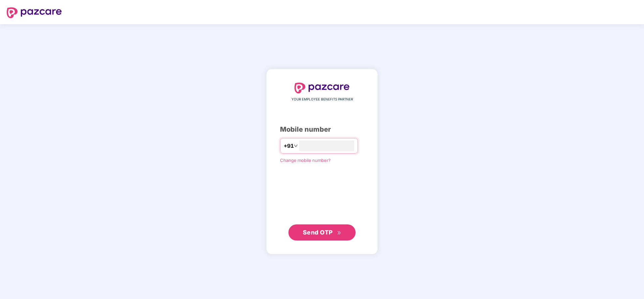 The width and height of the screenshot is (644, 299). Describe the element at coordinates (305, 160) in the screenshot. I see `span: Change mobile number?` at that location.